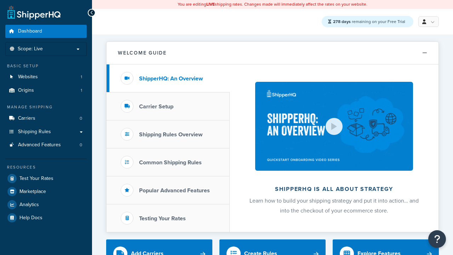 This screenshot has width=453, height=255. What do you see at coordinates (46, 218) in the screenshot?
I see `a: Help Docs` at bounding box center [46, 218].